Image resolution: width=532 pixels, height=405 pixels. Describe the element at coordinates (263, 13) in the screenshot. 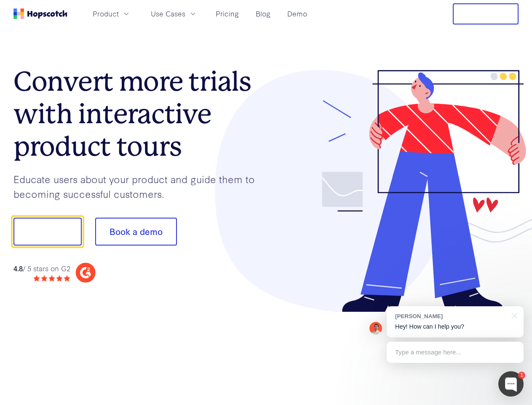

I see `a: Blog` at that location.